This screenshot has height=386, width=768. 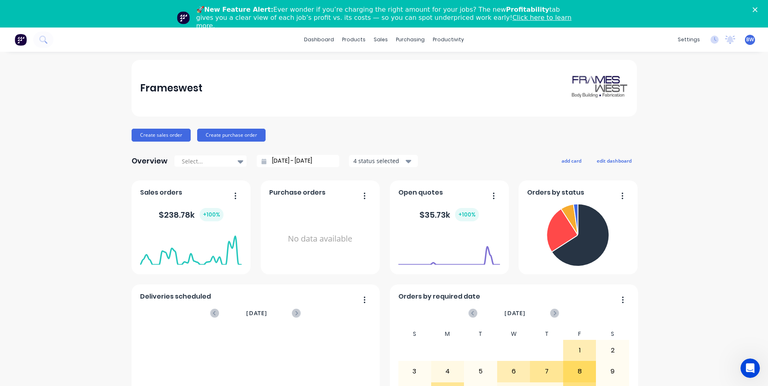 What do you see at coordinates (613, 351) in the screenshot?
I see `div: 2` at bounding box center [613, 351].